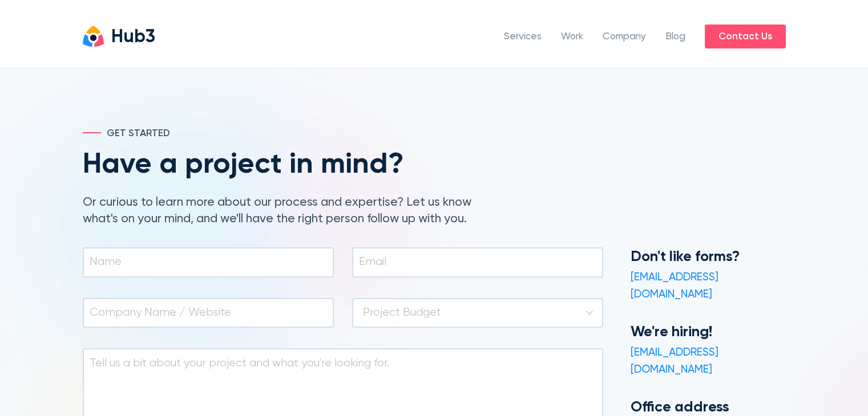  Describe the element at coordinates (206, 313) in the screenshot. I see `input: Company Name / Website` at that location.